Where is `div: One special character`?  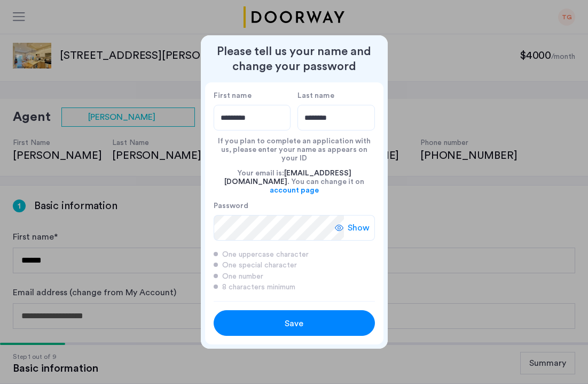 div: One special character is located at coordinates (294, 265).